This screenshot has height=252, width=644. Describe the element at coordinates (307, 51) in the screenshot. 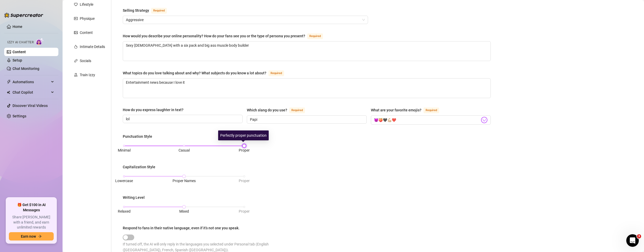

I see `textarea: How would you describe your online personality? How do your fans see you or the type of persona y...` at that location.